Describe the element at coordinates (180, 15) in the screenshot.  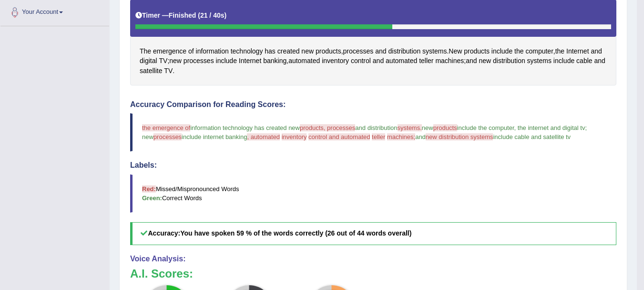
I see `h5: Timer —` at that location.